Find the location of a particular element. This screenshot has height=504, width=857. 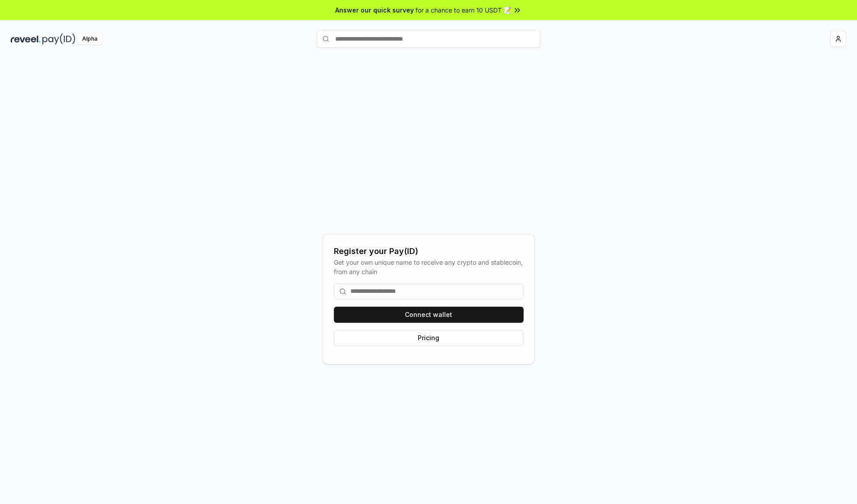

img: reveel_dark is located at coordinates (25, 39).